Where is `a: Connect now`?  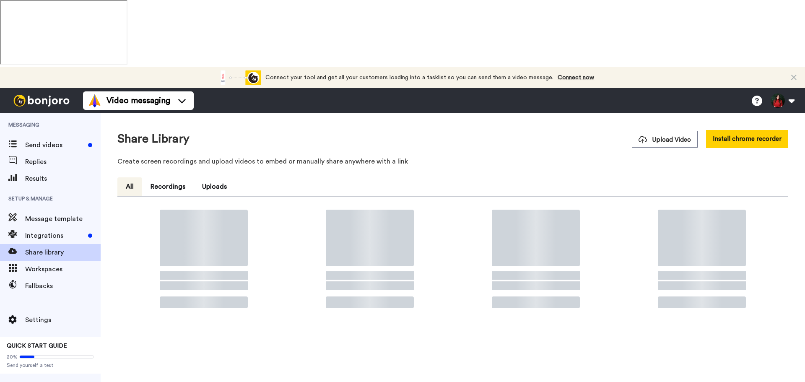
a: Connect now is located at coordinates (576, 78).